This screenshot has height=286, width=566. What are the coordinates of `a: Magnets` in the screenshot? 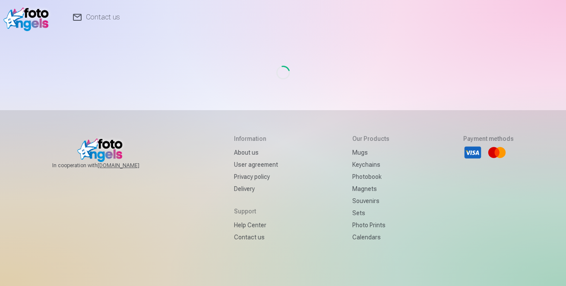 It's located at (371, 189).